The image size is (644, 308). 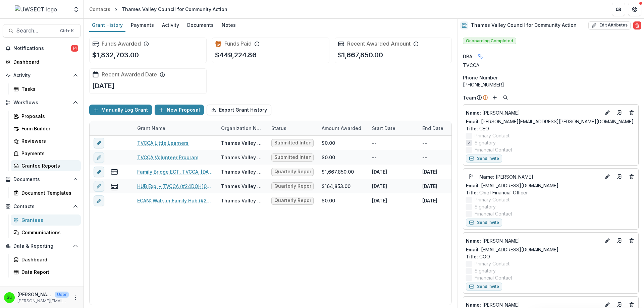 What do you see at coordinates (168, 157) in the screenshot?
I see `a: TVCCA Volunteer Program` at bounding box center [168, 157].